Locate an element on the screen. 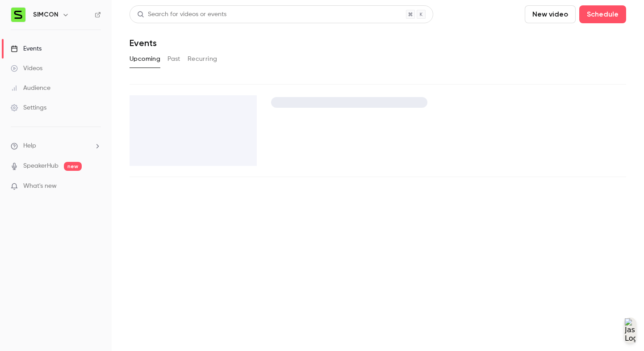 The image size is (644, 351). button: Upcoming is located at coordinates (145, 59).